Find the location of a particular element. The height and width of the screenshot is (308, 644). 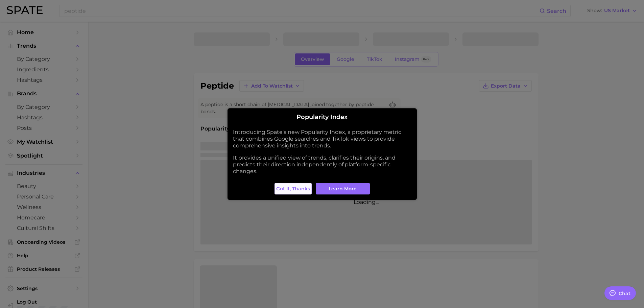

p: Introducing Spate's new Popularity Index, a proprietary metric that combines Google searches and ... is located at coordinates (322, 139).